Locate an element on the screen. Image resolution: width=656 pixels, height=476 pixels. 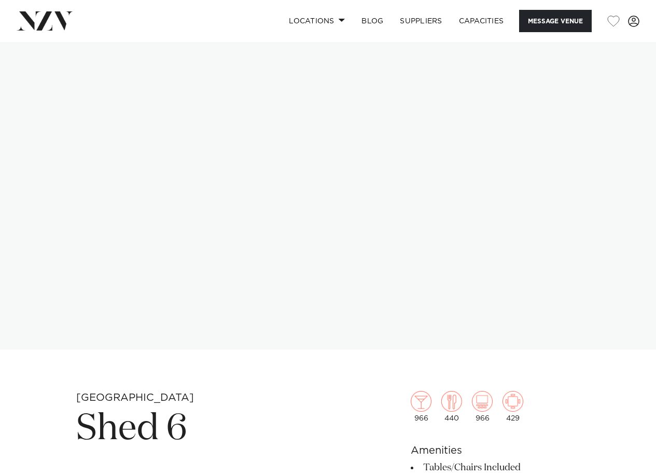
img: nzv-logo.png is located at coordinates (45, 21).